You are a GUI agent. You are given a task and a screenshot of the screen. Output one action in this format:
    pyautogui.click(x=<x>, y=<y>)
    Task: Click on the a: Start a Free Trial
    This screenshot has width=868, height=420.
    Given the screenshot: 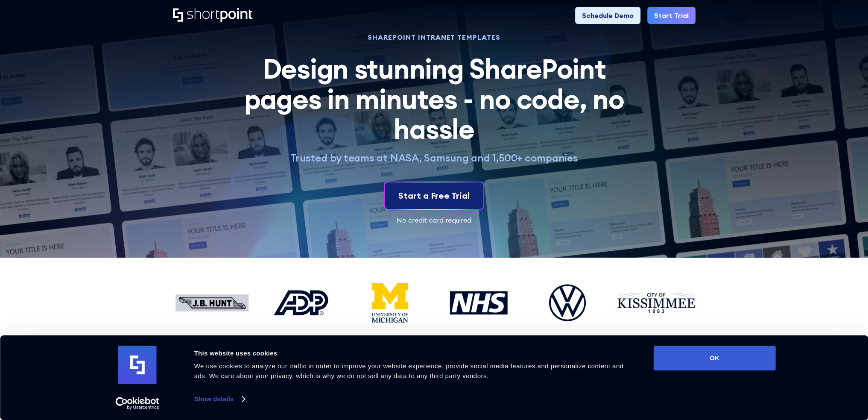 What is the action you would take?
    pyautogui.click(x=434, y=196)
    